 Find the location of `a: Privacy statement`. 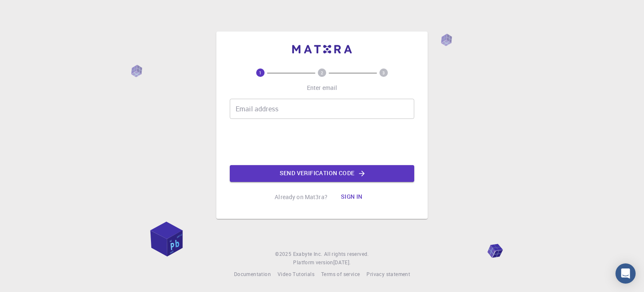

a: Privacy statement is located at coordinates (388, 274).